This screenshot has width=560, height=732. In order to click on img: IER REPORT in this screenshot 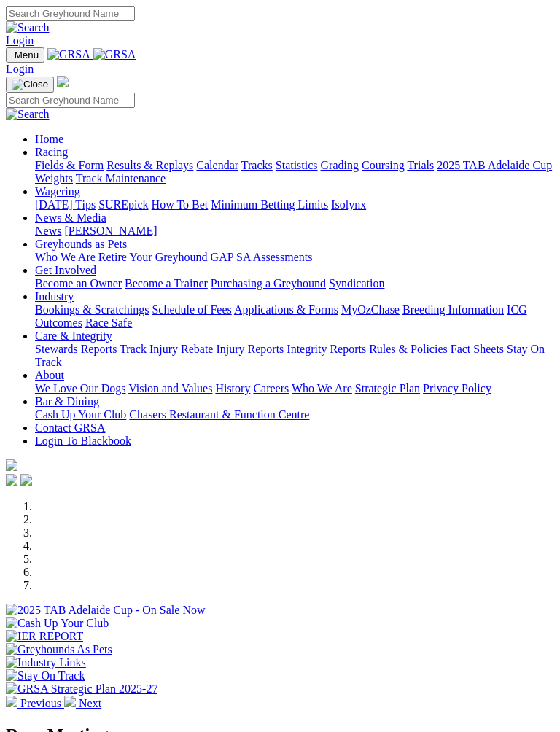, I will do `click(45, 636)`.